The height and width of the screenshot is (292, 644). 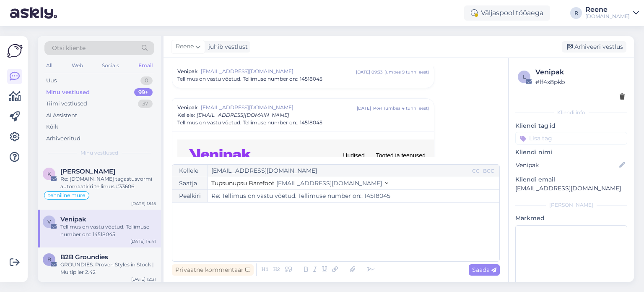 What do you see at coordinates (507, 13) in the screenshot?
I see `div: Väljaspool tööaega` at bounding box center [507, 13].